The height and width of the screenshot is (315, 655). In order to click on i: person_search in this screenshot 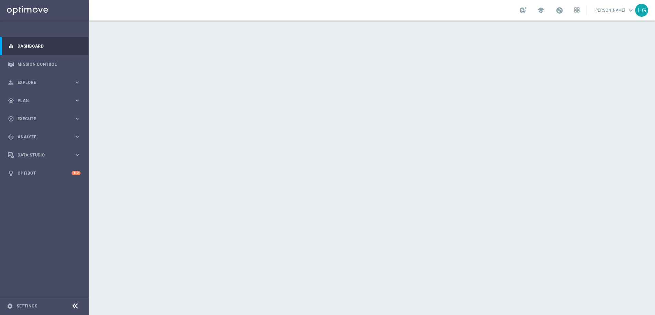, I will do `click(11, 83)`.